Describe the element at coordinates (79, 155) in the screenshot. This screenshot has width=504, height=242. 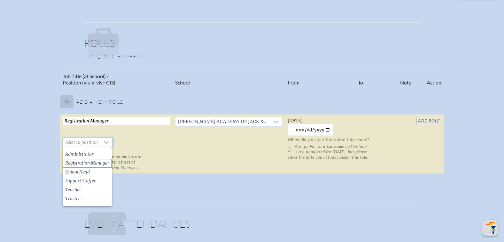
I see `span: Administrator` at that location.